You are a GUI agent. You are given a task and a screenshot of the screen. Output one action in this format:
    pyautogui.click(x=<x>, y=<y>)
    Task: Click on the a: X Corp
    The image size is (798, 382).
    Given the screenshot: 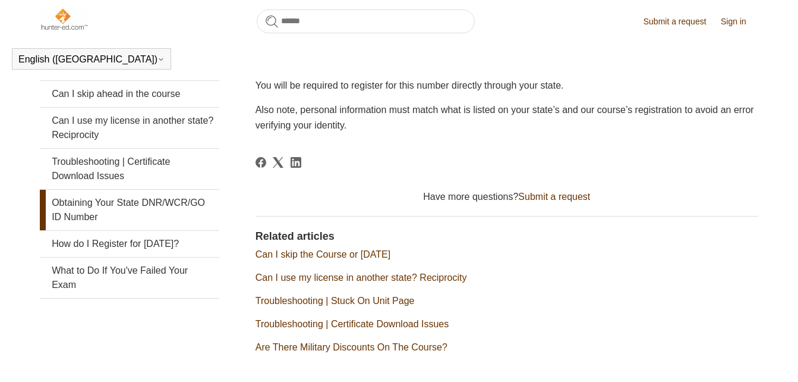 What is the action you would take?
    pyautogui.click(x=278, y=162)
    